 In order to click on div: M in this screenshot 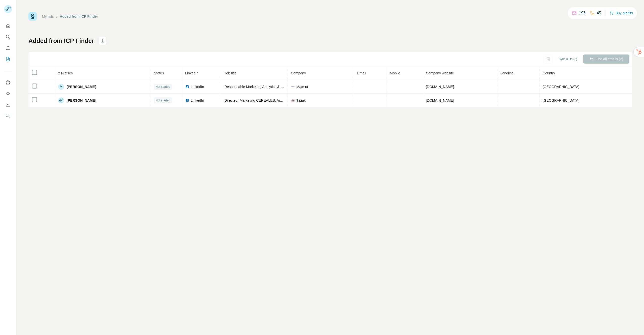, I will do `click(61, 87)`.